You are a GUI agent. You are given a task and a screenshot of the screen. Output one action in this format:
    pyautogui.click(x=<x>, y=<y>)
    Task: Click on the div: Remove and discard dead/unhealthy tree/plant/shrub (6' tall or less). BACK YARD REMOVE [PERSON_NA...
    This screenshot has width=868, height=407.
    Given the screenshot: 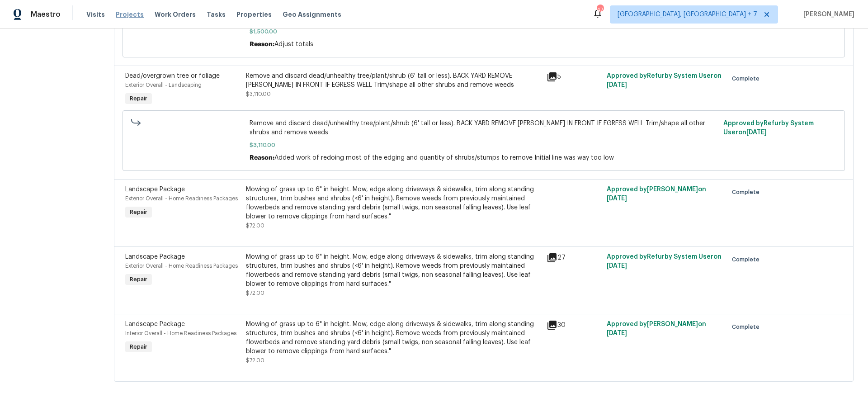 What is the action you would take?
    pyautogui.click(x=394, y=80)
    